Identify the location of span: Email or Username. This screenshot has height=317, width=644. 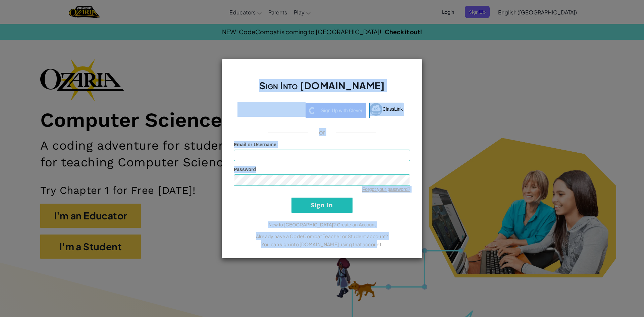
(255, 144).